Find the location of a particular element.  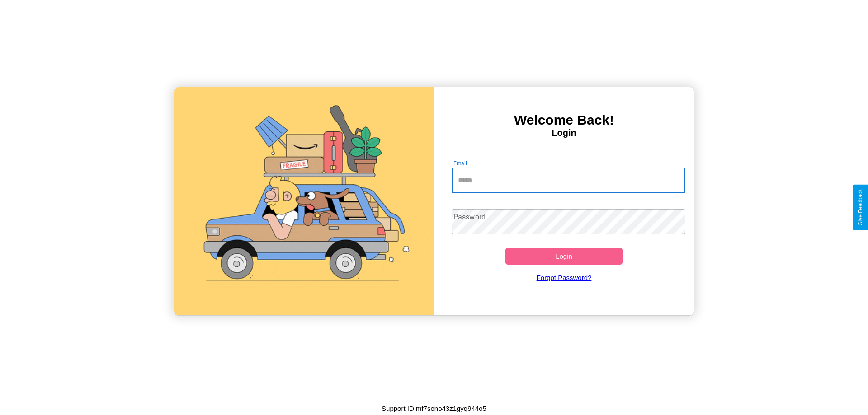

h3: Welcome Back! is located at coordinates (564, 120).